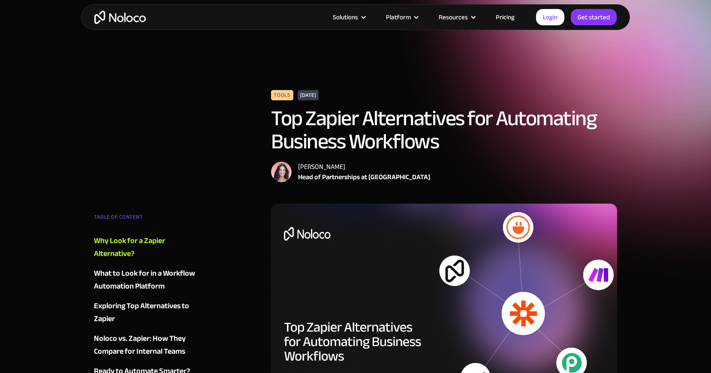 This screenshot has width=711, height=373. Describe the element at coordinates (146, 248) in the screenshot. I see `div: Why Look for a Zapier Alternative?` at that location.